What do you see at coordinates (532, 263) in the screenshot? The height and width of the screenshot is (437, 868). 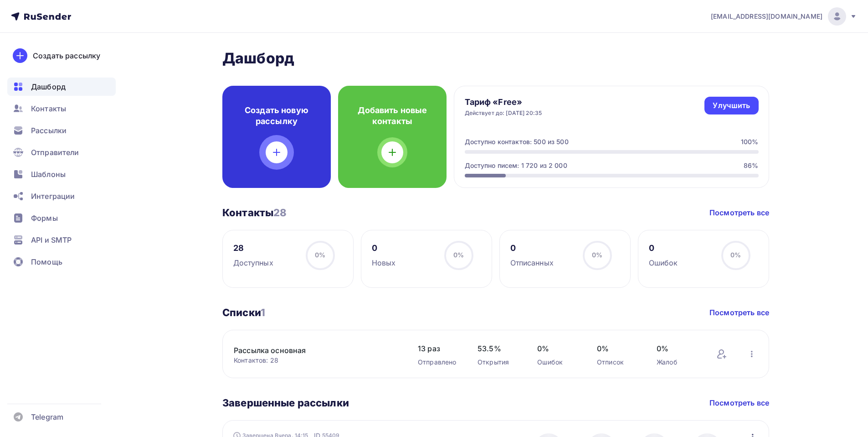 I see `div: Отписанных` at bounding box center [532, 263].